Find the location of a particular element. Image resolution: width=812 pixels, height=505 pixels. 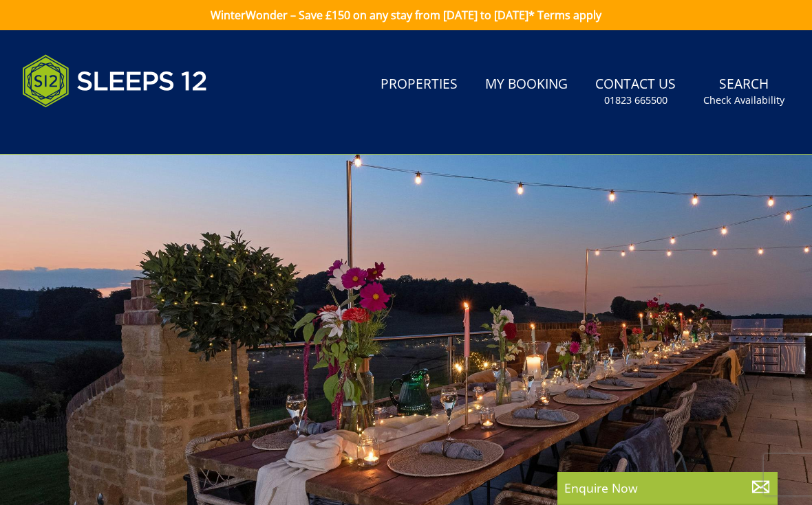

a: SearchCheck Availability is located at coordinates (744, 92).